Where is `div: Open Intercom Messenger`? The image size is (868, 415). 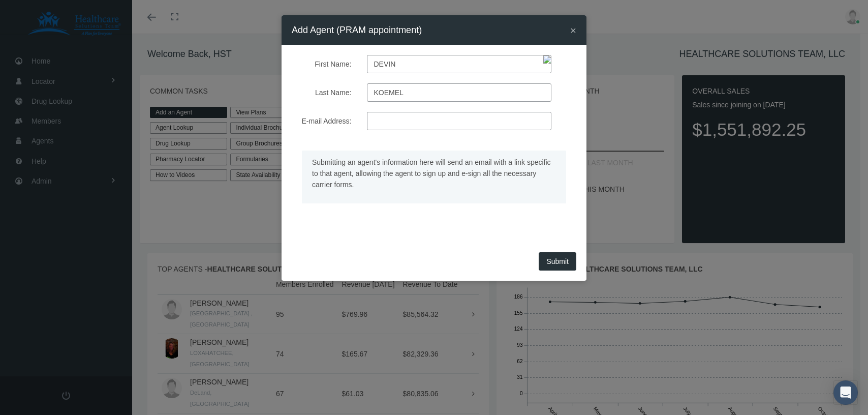 div: Open Intercom Messenger is located at coordinates (846, 392).